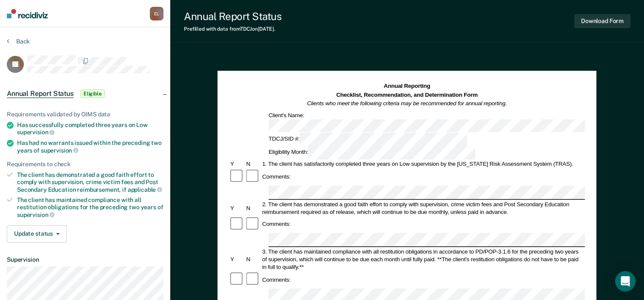  I want to click on div: Requirements validated by OIMS data, so click(85, 114).